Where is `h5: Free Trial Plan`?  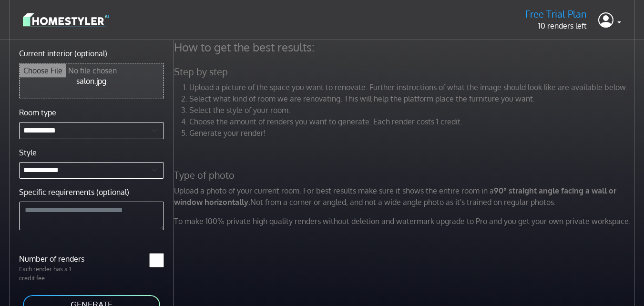 h5: Free Trial Plan is located at coordinates (556, 14).